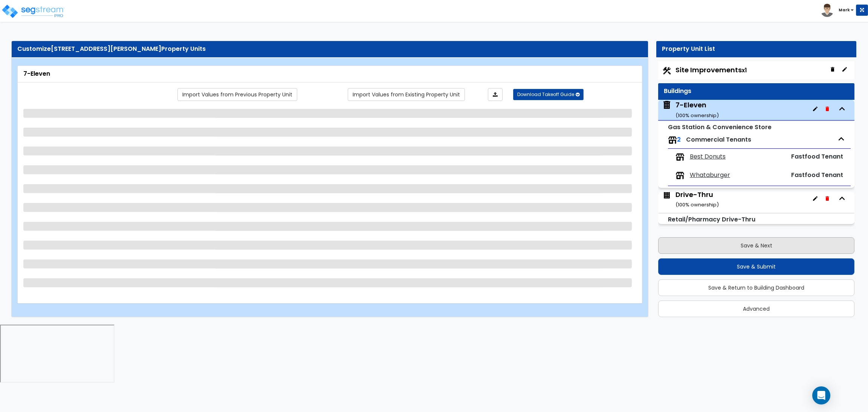 This screenshot has width=868, height=412. What do you see at coordinates (756, 309) in the screenshot?
I see `button: Advanced` at bounding box center [756, 309].